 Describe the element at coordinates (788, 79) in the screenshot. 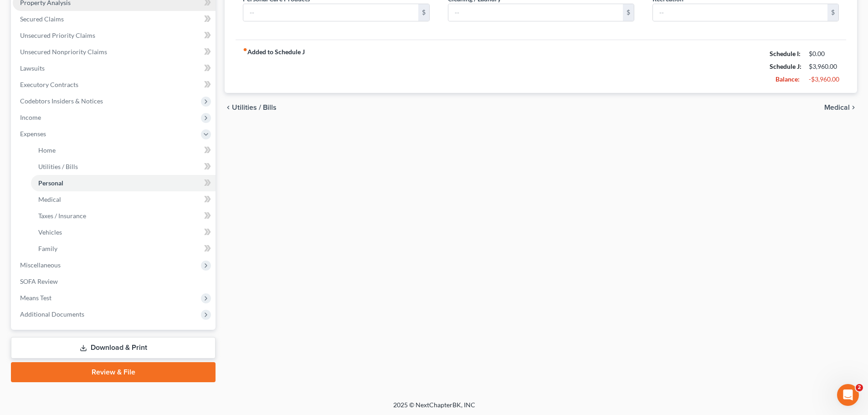

I see `strong: Balance:` at that location.